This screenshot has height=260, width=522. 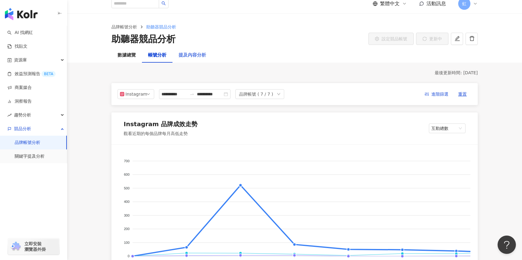 What do you see at coordinates (16, 247) in the screenshot?
I see `img: chrome extension` at bounding box center [16, 247].